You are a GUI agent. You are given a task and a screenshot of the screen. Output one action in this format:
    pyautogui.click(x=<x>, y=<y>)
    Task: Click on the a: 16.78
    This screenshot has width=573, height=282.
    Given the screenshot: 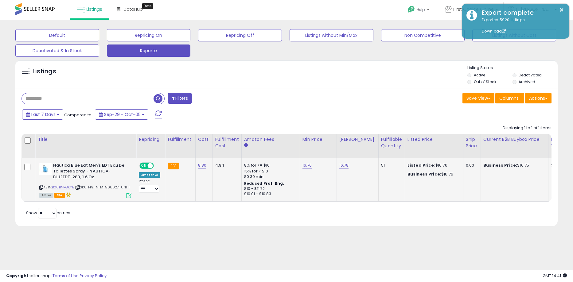 What is the action you would take?
    pyautogui.click(x=344, y=165)
    